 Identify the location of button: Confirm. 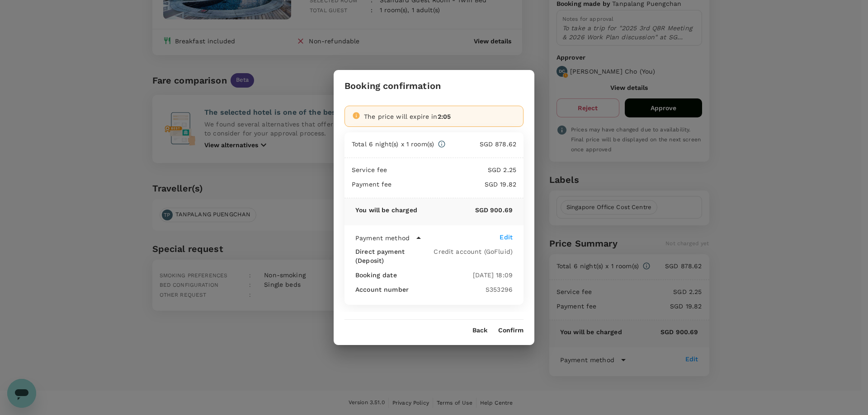
(511, 331).